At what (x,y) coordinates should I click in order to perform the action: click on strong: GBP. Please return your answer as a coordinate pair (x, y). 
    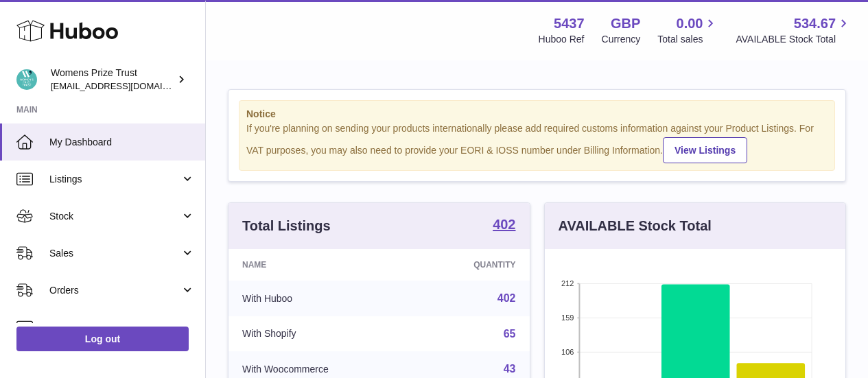
    Looking at the image, I should click on (624, 24).